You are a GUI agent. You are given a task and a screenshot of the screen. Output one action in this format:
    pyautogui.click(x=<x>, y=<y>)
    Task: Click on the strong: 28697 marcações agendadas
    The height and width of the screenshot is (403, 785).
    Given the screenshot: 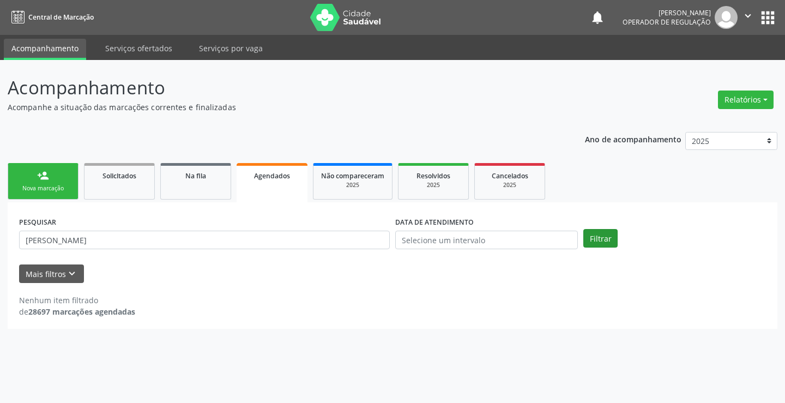 What is the action you would take?
    pyautogui.click(x=82, y=311)
    